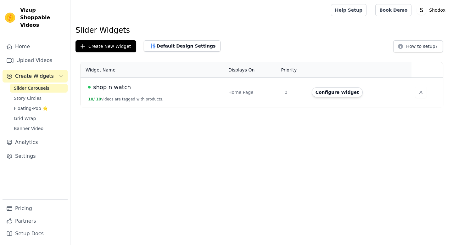 The width and height of the screenshot is (453, 245). Describe the element at coordinates (25, 118) in the screenshot. I see `span: Grid Wrap` at that location.